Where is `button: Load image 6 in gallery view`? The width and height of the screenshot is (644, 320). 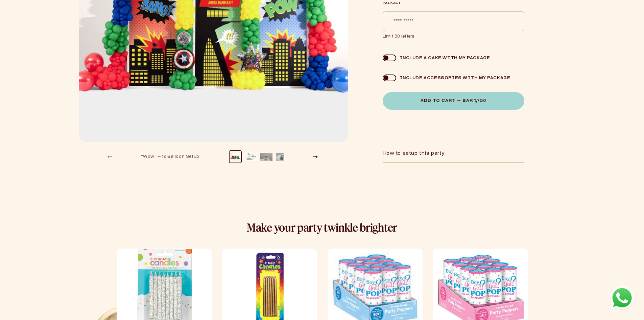
button: Load image 6 in gallery view is located at coordinates (235, 157).